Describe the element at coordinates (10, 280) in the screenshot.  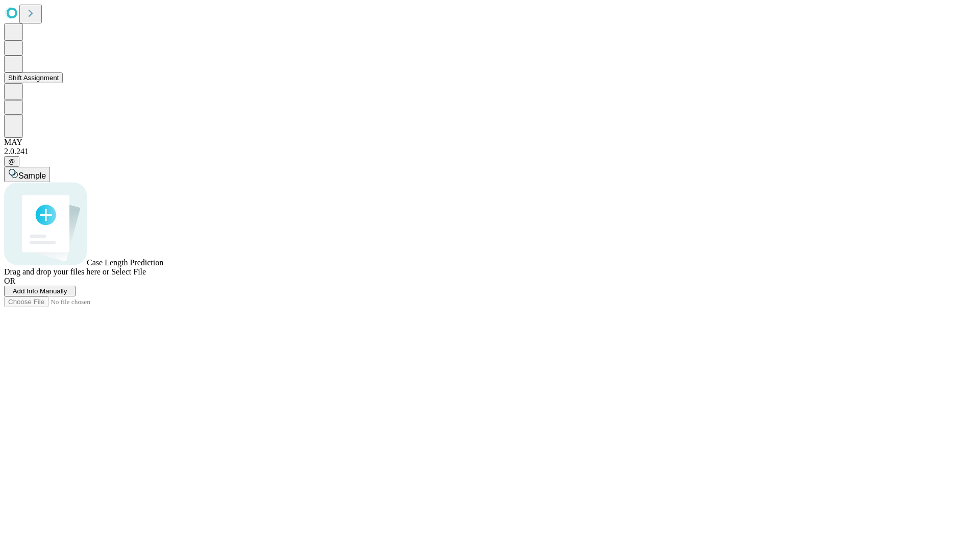
I see `span: OR` at that location.